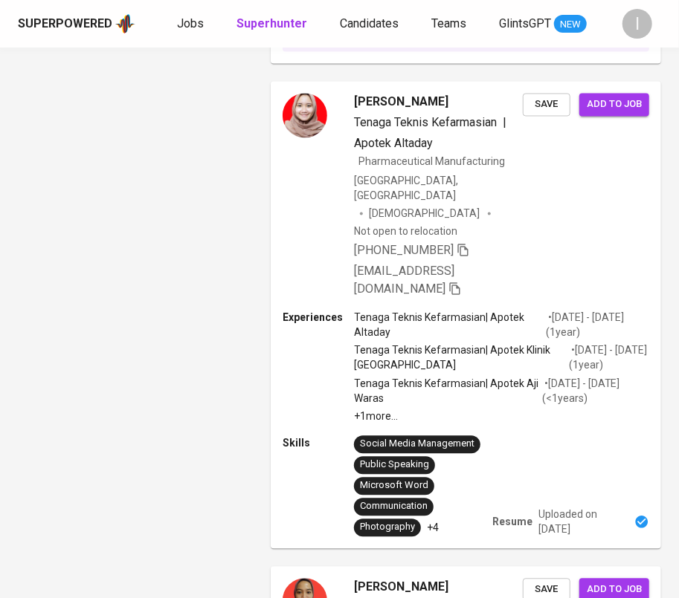 The width and height of the screenshot is (679, 598). I want to click on div: Photography, so click(387, 528).